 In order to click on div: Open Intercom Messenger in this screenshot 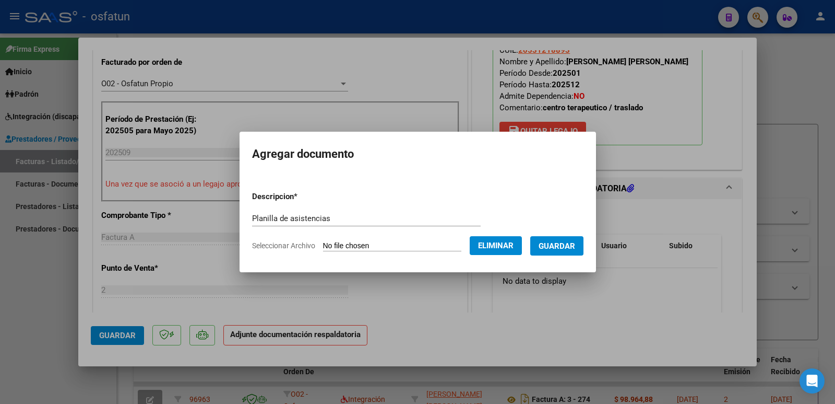, I will do `click(812, 381)`.